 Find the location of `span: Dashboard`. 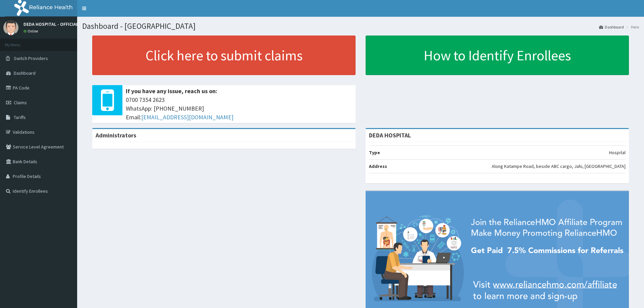

span: Dashboard is located at coordinates (24, 73).